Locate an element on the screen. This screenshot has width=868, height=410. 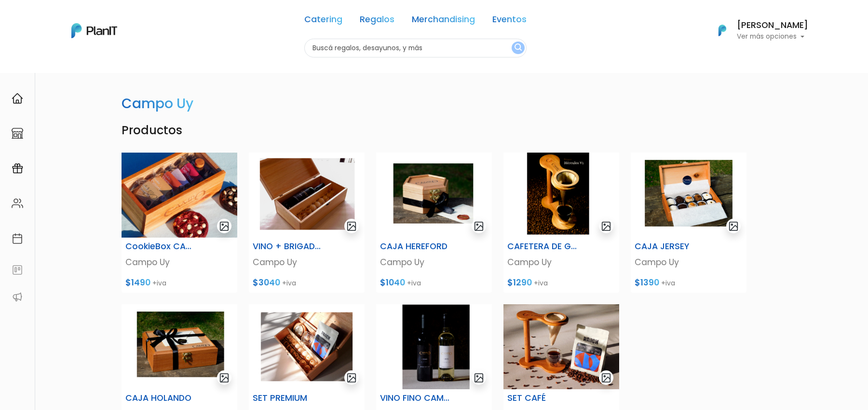
h6: VINO + BRIGADEIROS PREMIUM is located at coordinates (288, 246).